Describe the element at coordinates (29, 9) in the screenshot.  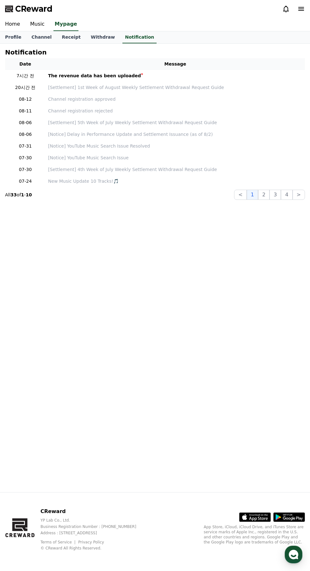
I see `a: CReward` at that location.